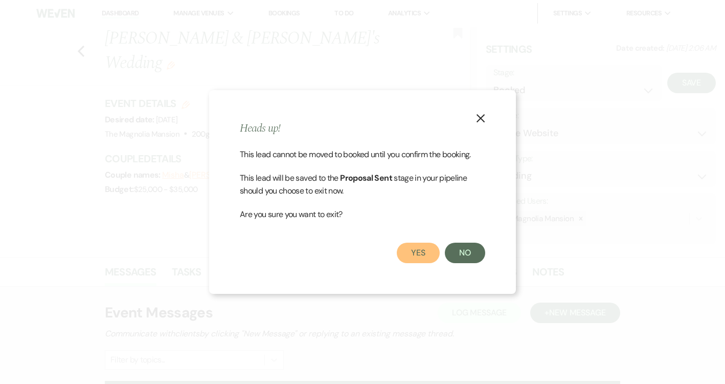 This screenshot has width=725, height=384. Describe the element at coordinates (363, 214) in the screenshot. I see `p: Are you sure you want to exit?` at that location.